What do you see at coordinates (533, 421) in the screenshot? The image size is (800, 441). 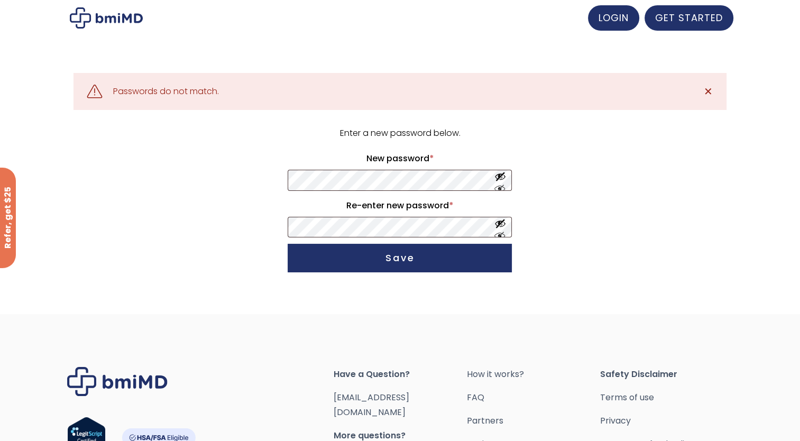 I see `a: Partners` at bounding box center [533, 421].